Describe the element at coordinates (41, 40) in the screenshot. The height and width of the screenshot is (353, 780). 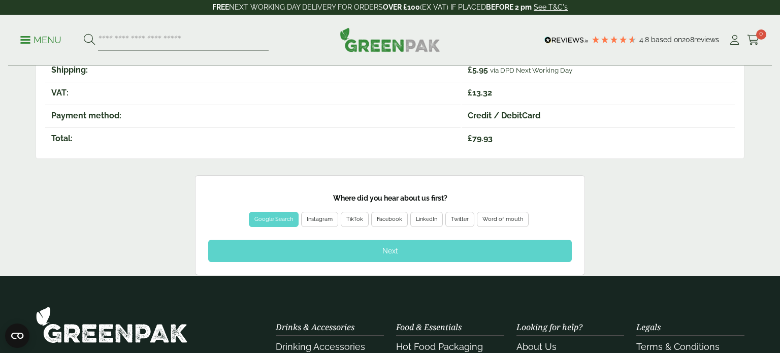
I see `p: Menu` at that location.